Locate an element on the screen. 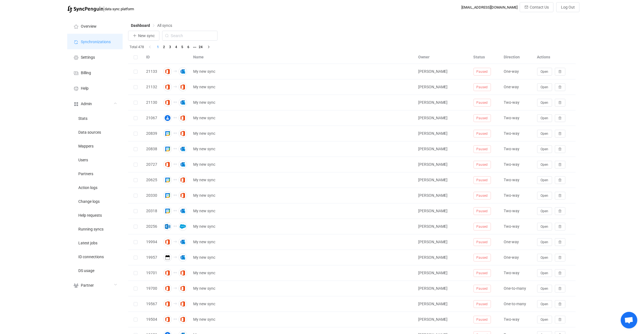  a: Settings is located at coordinates (95, 57).